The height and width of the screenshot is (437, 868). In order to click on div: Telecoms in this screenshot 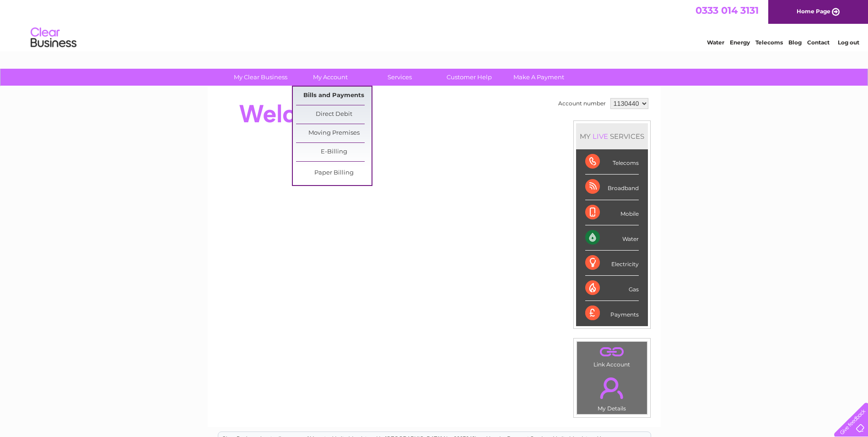, I will do `click(612, 162)`.